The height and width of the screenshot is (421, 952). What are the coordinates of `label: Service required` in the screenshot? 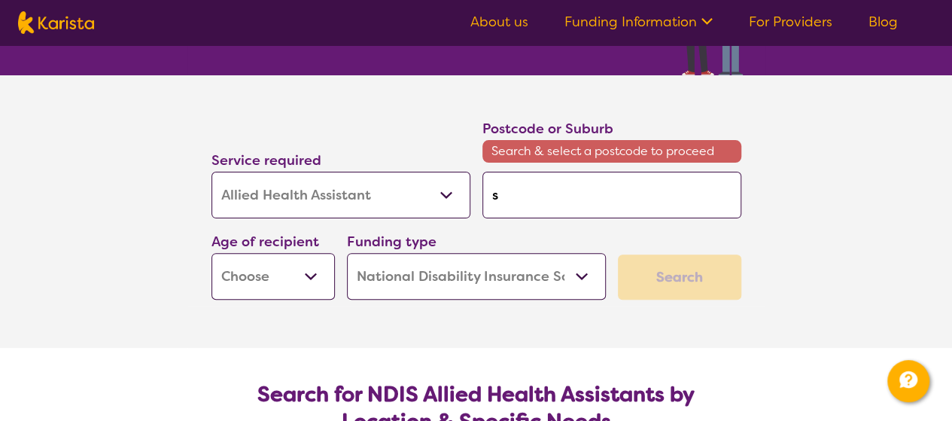 It's located at (266, 160).